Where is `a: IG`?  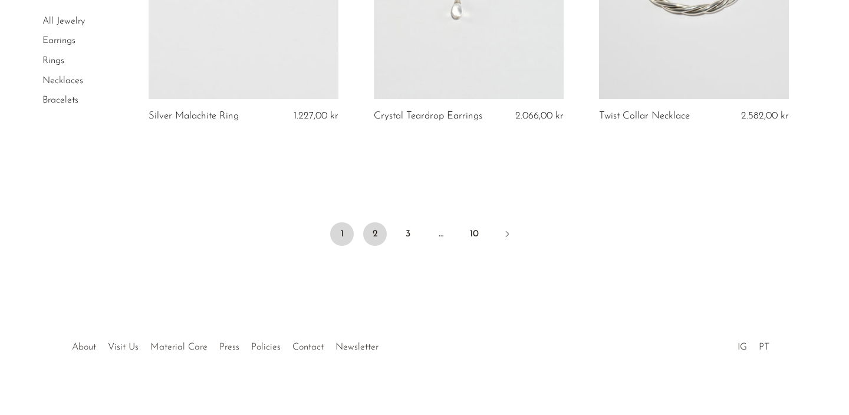
a: IG is located at coordinates (742, 347).